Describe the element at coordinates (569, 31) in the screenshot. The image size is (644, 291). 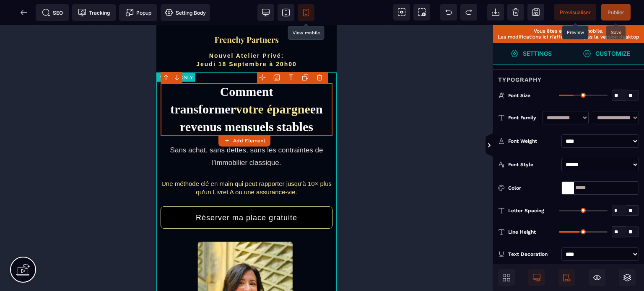
I see `p: Vous êtes en version mobile.` at that location.